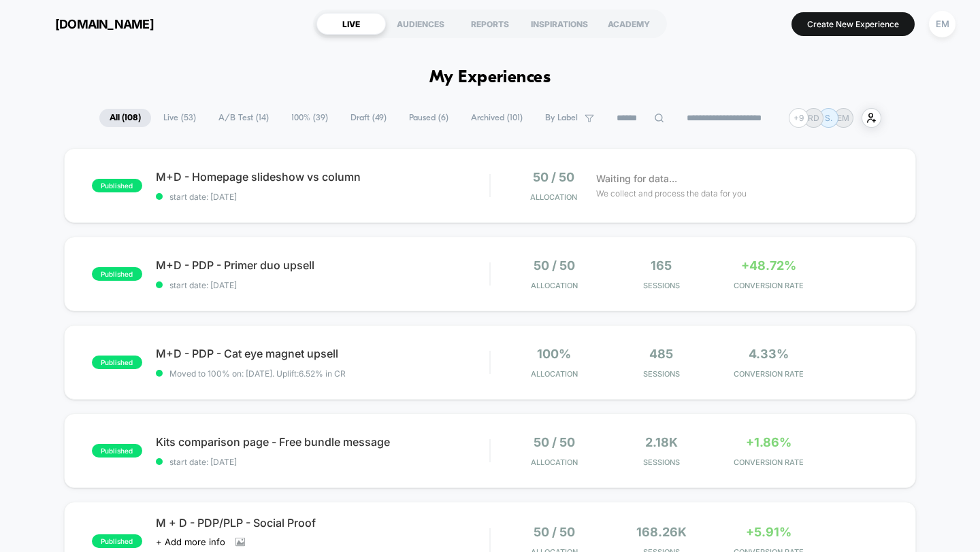 The height and width of the screenshot is (552, 980). What do you see at coordinates (322, 265) in the screenshot?
I see `span: M+D - PDP - Primer duo upsell` at bounding box center [322, 265].